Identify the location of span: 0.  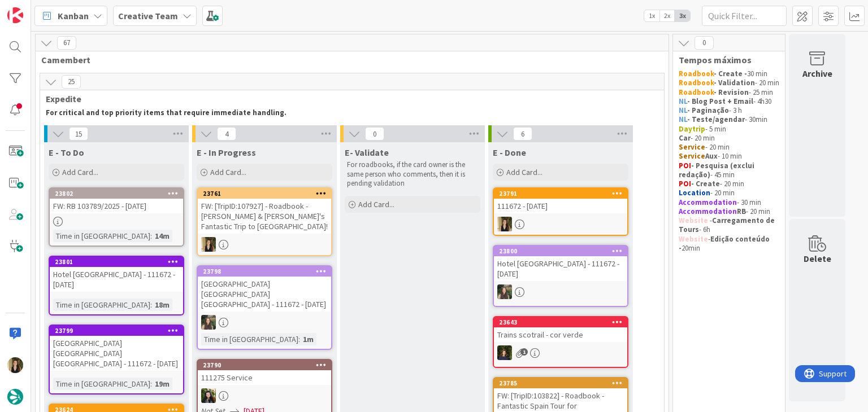
(704, 43).